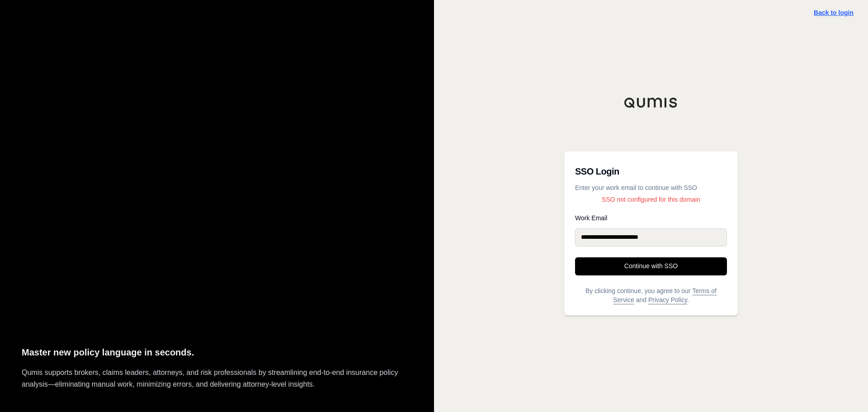 This screenshot has width=868, height=412. What do you see at coordinates (651, 218) in the screenshot?
I see `label: Work Email` at bounding box center [651, 218].